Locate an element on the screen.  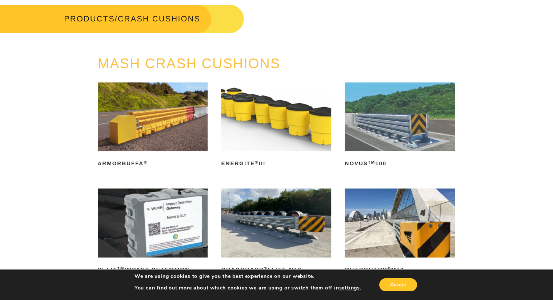
a: ENERGITE®III is located at coordinates (276, 126).